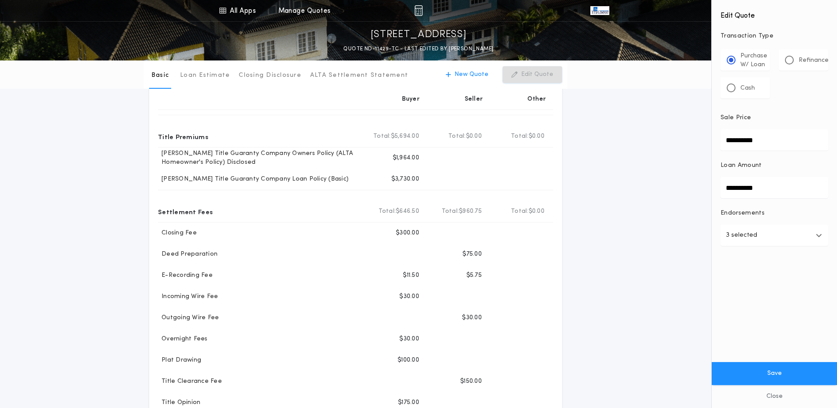 This screenshot has height=408, width=837. What do you see at coordinates (183, 136) in the screenshot?
I see `p: Title Premiums` at bounding box center [183, 136].